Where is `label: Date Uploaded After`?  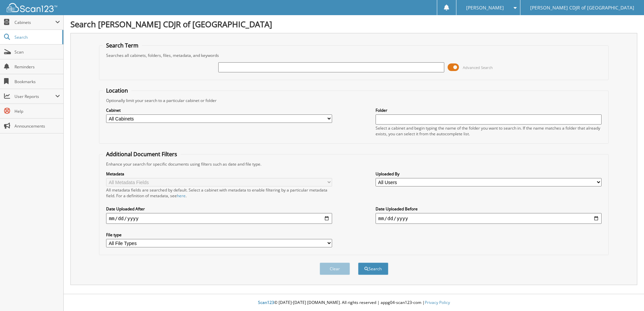
label: Date Uploaded After is located at coordinates (219, 208).